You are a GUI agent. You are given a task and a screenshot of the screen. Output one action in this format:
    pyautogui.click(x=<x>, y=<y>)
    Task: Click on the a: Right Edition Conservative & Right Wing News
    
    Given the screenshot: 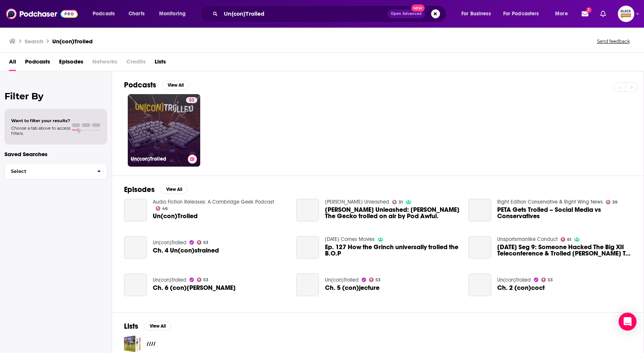 What is the action you would take?
    pyautogui.click(x=550, y=202)
    